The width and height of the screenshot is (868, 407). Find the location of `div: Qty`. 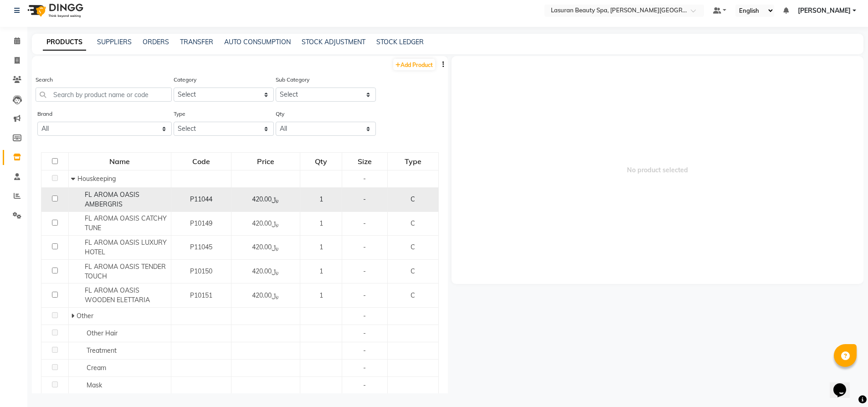

div: Qty is located at coordinates (321, 161).